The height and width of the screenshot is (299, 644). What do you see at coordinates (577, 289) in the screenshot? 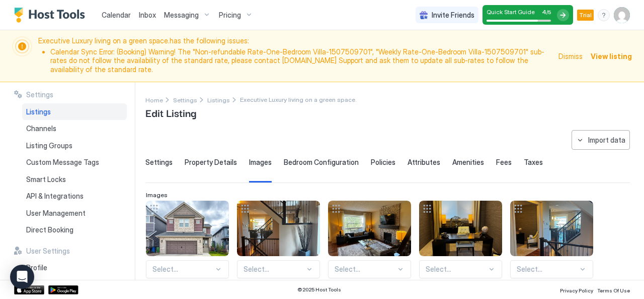
I see `a: Privacy Policy` at bounding box center [577, 289].